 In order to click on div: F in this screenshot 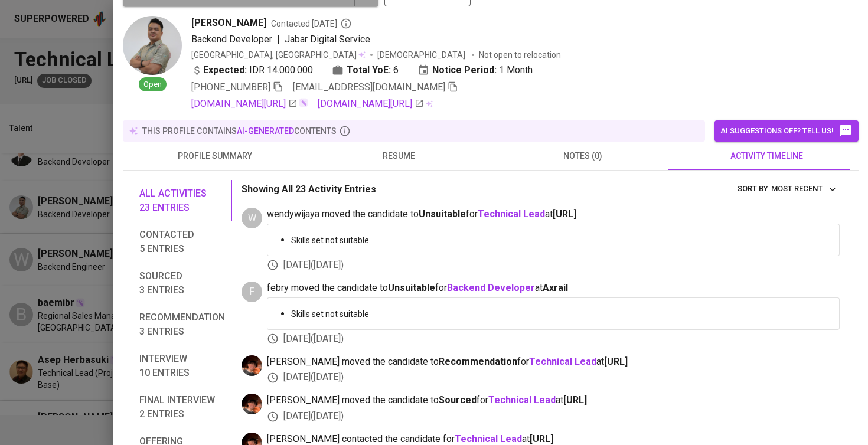, I will do `click(252, 292)`.